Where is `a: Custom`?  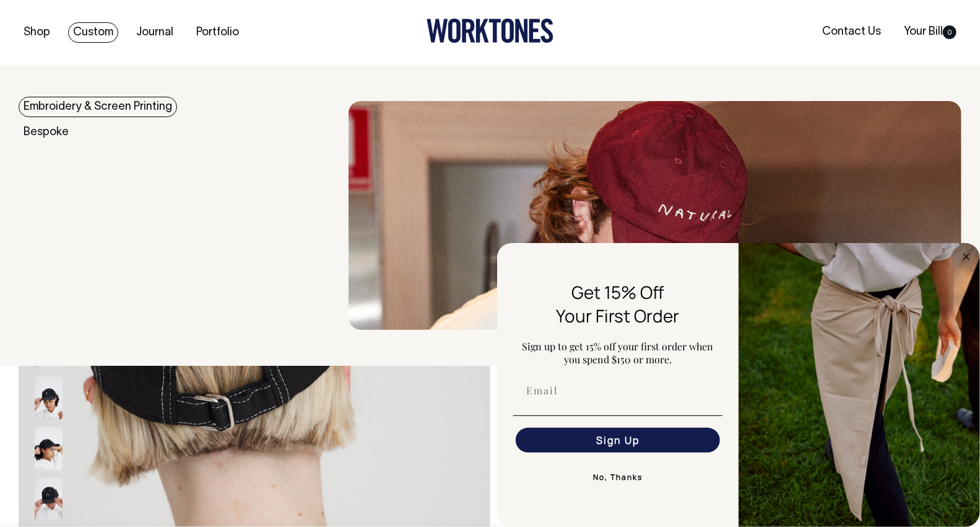 a: Custom is located at coordinates (93, 32).